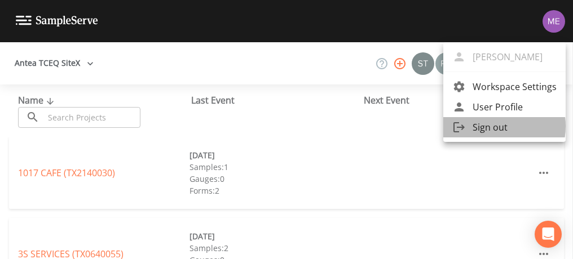  Describe the element at coordinates (514, 87) in the screenshot. I see `span: Workspace Settings` at that location.